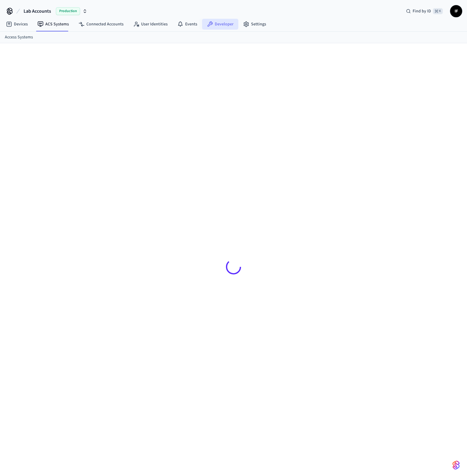  I want to click on a: Connected Accounts, so click(101, 24).